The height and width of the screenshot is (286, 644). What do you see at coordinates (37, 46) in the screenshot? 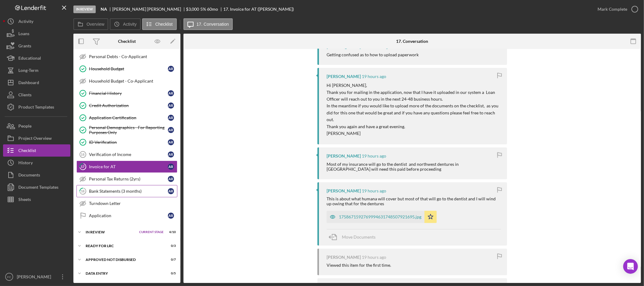
I see `a: Grants` at bounding box center [37, 46].